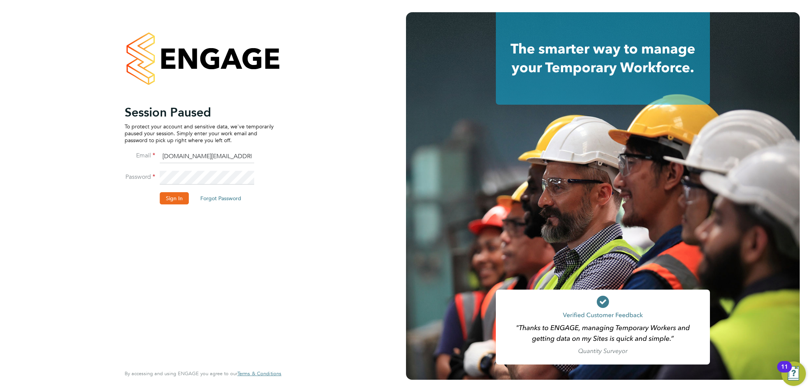  I want to click on input: Enter your work email..., so click(207, 157).